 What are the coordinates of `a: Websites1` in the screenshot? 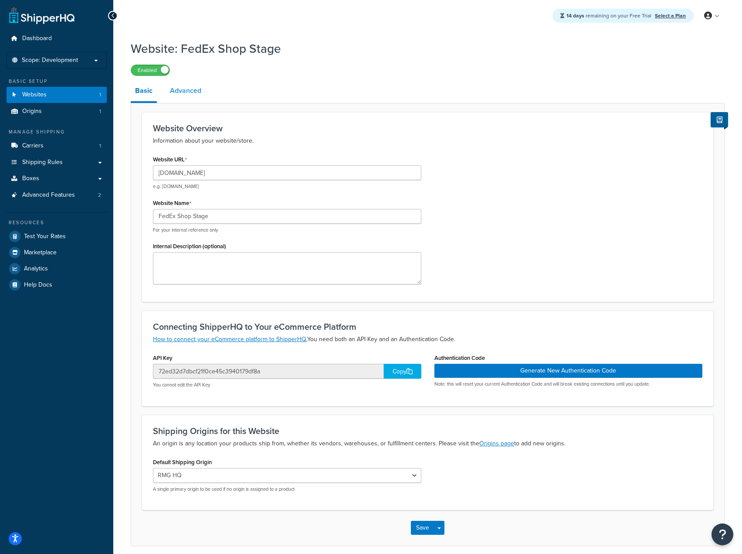 It's located at (57, 95).